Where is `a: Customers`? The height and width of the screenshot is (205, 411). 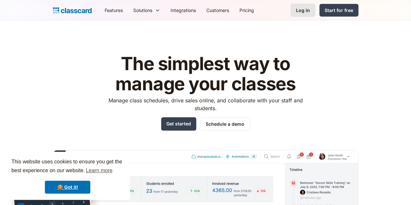
a: Customers is located at coordinates (218, 10).